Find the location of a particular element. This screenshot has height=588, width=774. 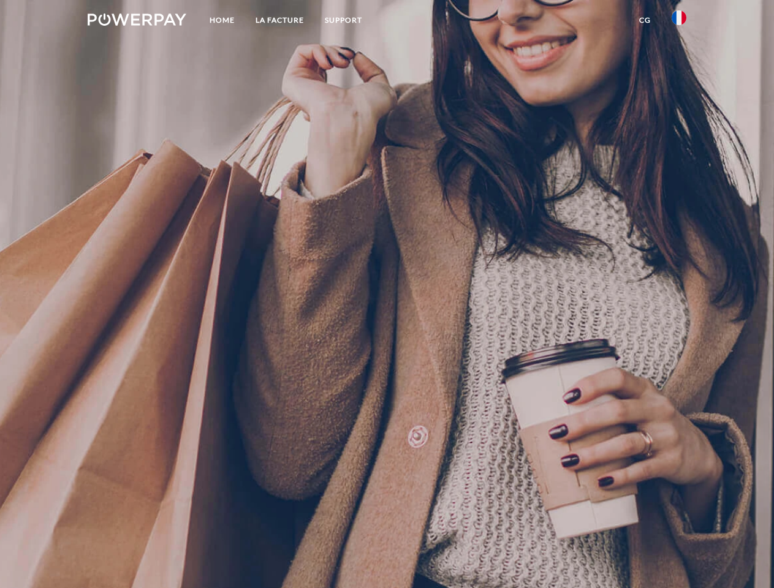

a: Support is located at coordinates (343, 20).